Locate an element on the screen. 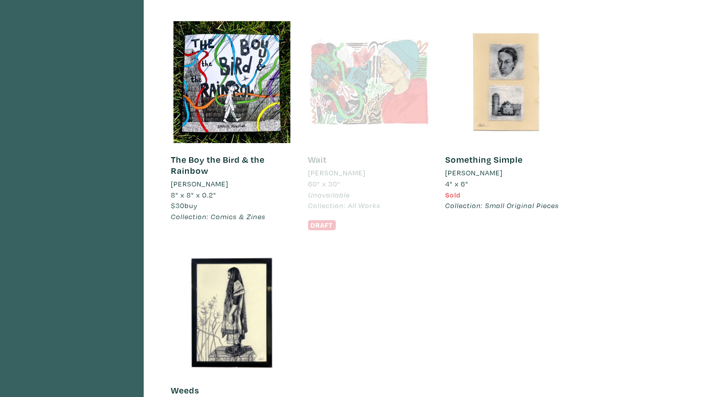 This screenshot has height=397, width=726. span: Unavailable is located at coordinates (329, 195).